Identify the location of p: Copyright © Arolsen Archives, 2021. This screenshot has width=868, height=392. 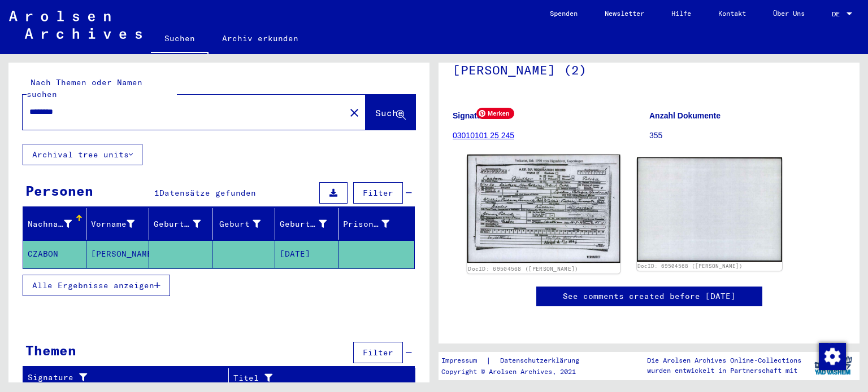
(517, 372).